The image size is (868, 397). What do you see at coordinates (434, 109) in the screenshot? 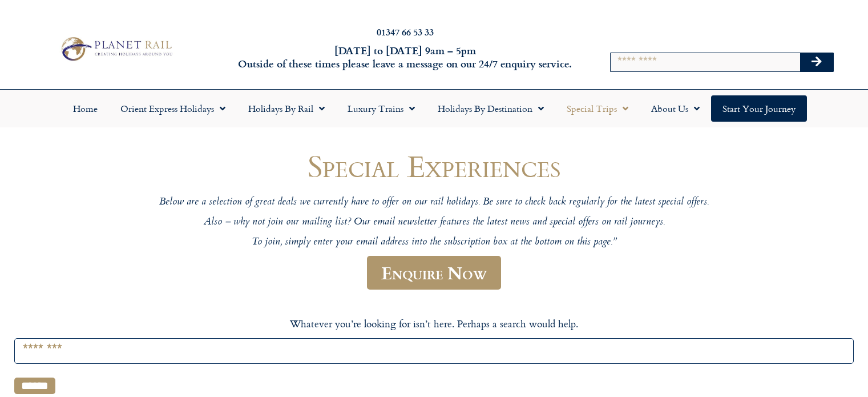
I see `nav: Menu` at bounding box center [434, 109].